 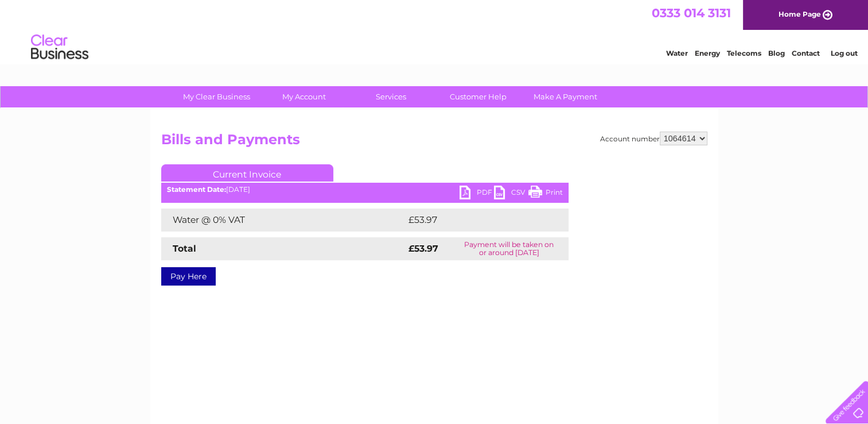 What do you see at coordinates (391, 96) in the screenshot?
I see `a: Services` at bounding box center [391, 96].